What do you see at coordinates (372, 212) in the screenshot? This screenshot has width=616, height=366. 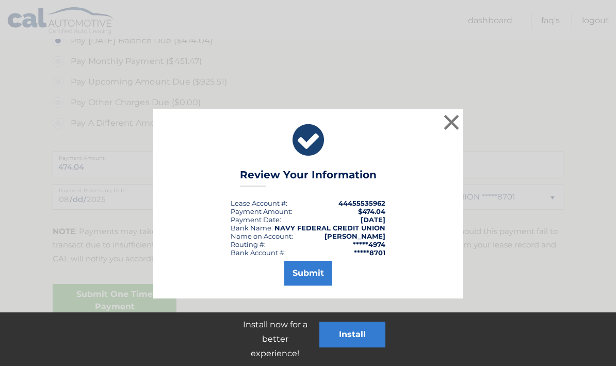 I see `span: $474.04` at bounding box center [372, 212].